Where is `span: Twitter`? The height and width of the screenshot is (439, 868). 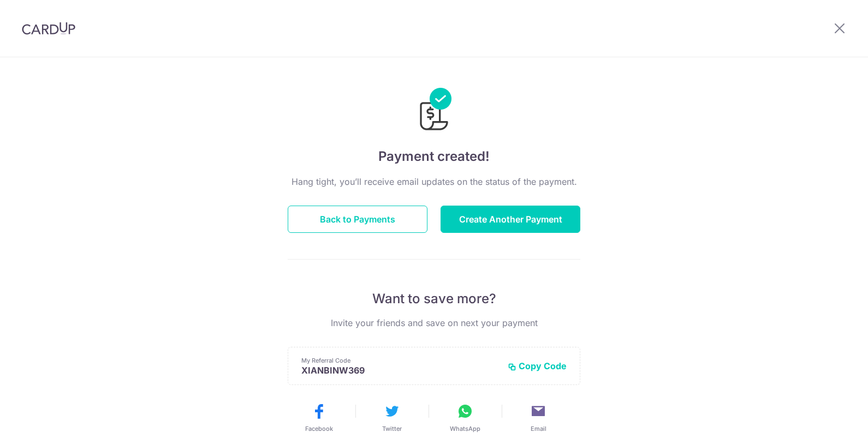
span: Twitter is located at coordinates (392, 429).